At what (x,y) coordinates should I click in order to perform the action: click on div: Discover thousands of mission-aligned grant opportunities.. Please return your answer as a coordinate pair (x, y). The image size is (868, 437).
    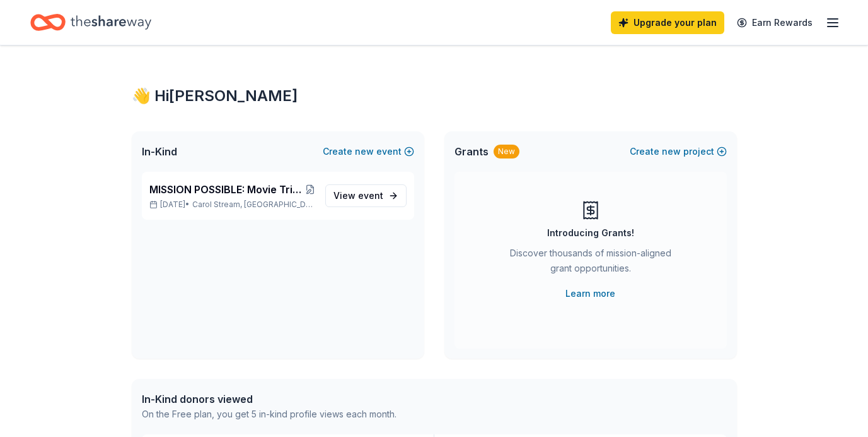
    Looking at the image, I should click on (591, 263).